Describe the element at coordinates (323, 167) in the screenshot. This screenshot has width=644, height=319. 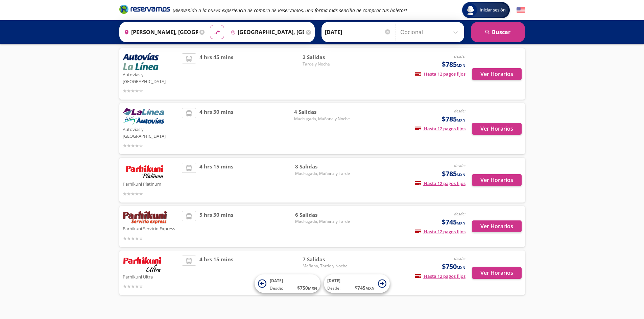
I see `span: 8 Salidas` at that location.